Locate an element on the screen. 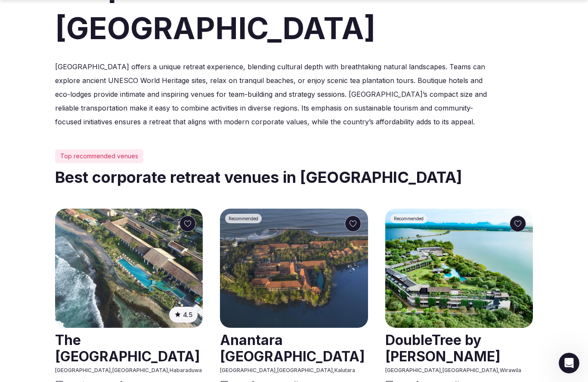 Image resolution: width=588 pixels, height=382 pixels. span: 4.5 is located at coordinates (187, 315).